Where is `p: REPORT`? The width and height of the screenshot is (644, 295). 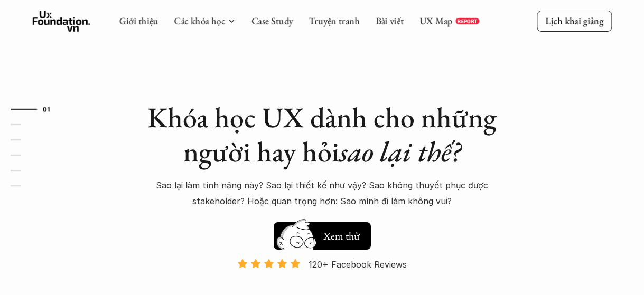 p: REPORT is located at coordinates (467, 21).